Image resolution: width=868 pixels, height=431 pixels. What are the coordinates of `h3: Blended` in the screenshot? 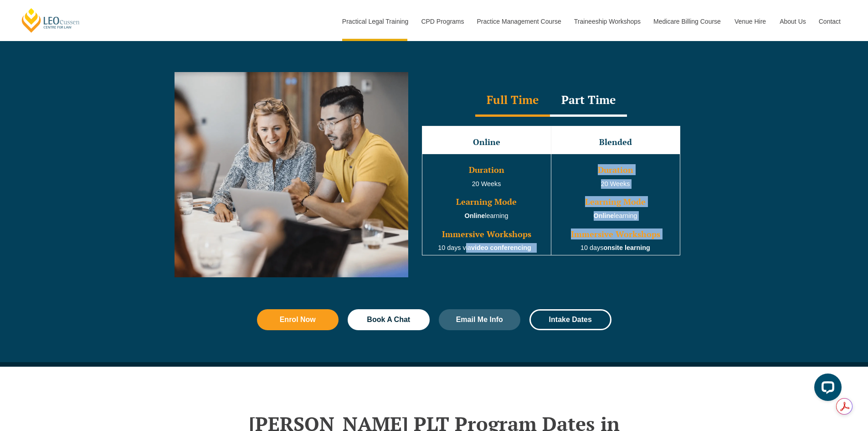 It's located at (615, 142).